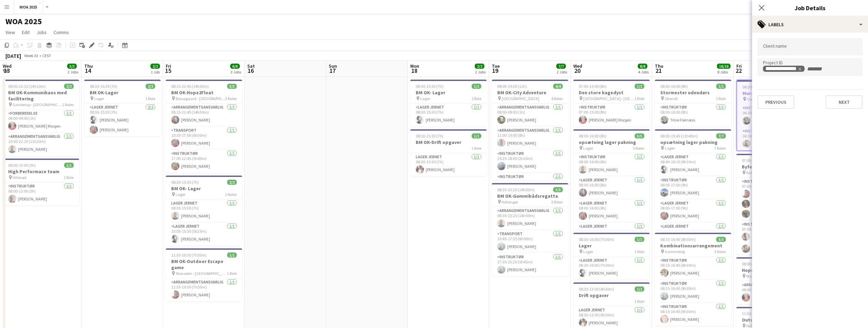 This screenshot has width=868, height=328. I want to click on span: 08:00-19:00 (11h), so click(512, 86).